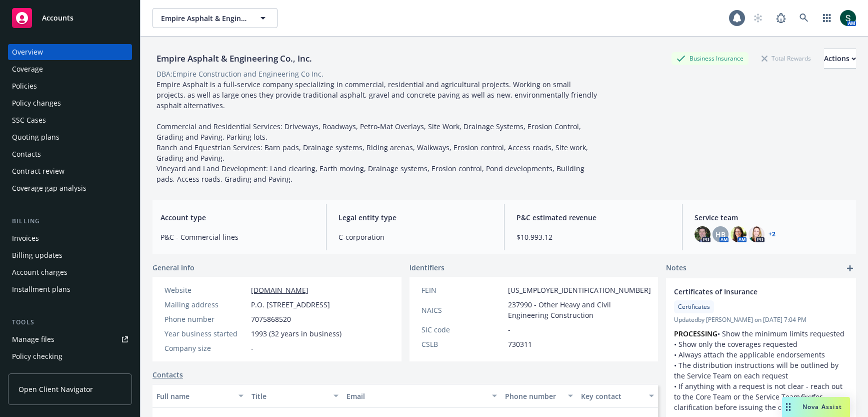 The width and height of the screenshot is (868, 417). What do you see at coordinates (24, 86) in the screenshot?
I see `div: Policies` at bounding box center [24, 86].